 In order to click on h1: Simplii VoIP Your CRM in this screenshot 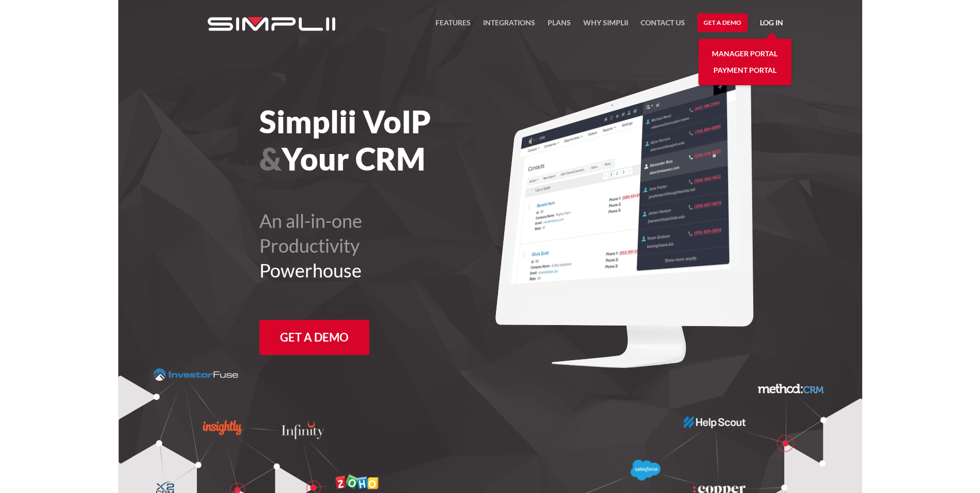, I will do `click(403, 140)`.